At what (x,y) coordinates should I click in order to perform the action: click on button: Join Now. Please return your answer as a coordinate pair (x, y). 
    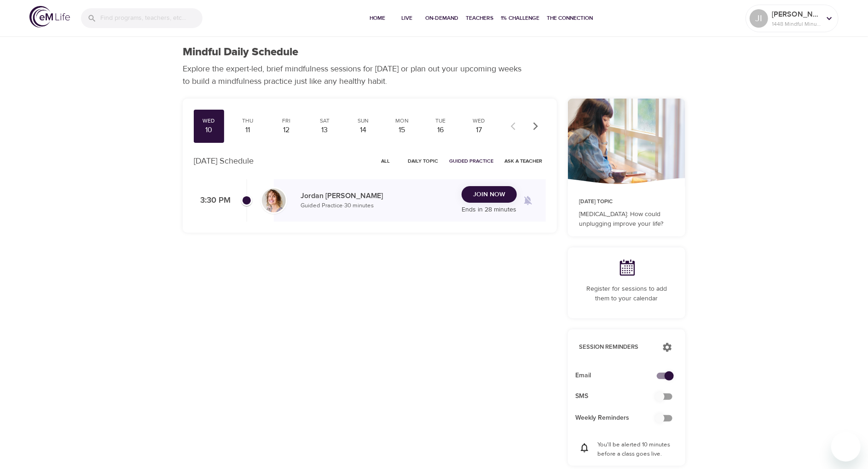
    Looking at the image, I should click on (489, 195).